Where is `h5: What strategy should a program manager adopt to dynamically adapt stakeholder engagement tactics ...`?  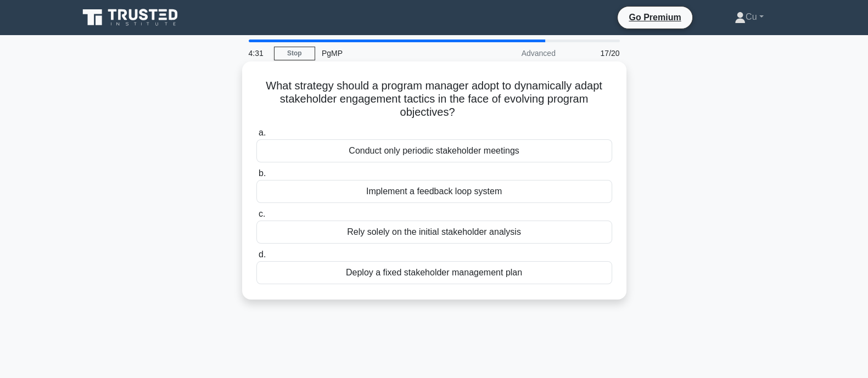 h5: What strategy should a program manager adopt to dynamically adapt stakeholder engagement tactics ... is located at coordinates (434, 100).